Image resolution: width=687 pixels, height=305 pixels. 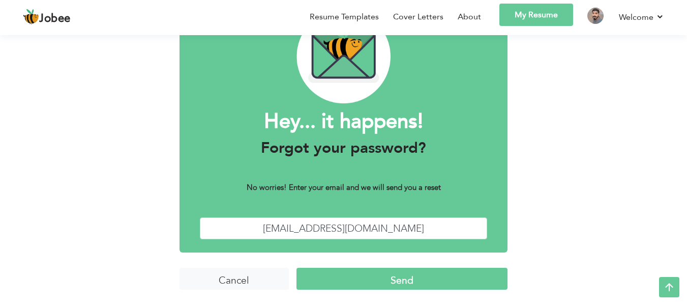 What do you see at coordinates (47, 17) in the screenshot?
I see `a: Jobee` at bounding box center [47, 17].